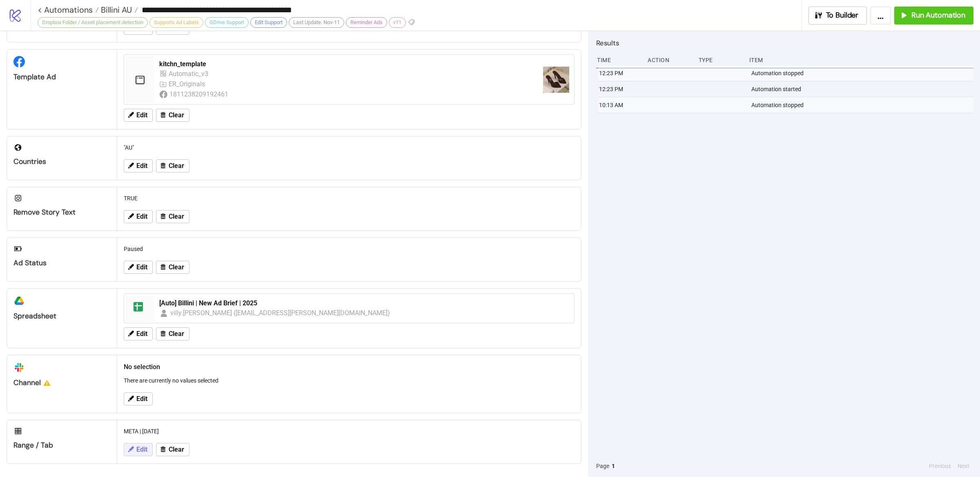 This screenshot has width=980, height=477. What do you see at coordinates (349, 198) in the screenshot?
I see `div: TRUE` at bounding box center [349, 198].